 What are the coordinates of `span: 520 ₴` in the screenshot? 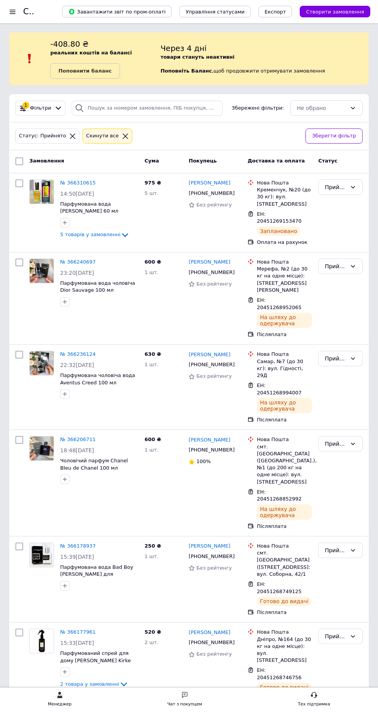 It's located at (153, 632).